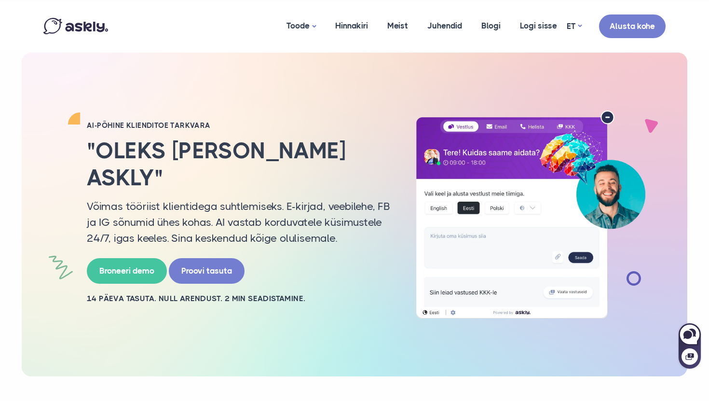 The image size is (709, 401). I want to click on a: Toode, so click(301, 26).